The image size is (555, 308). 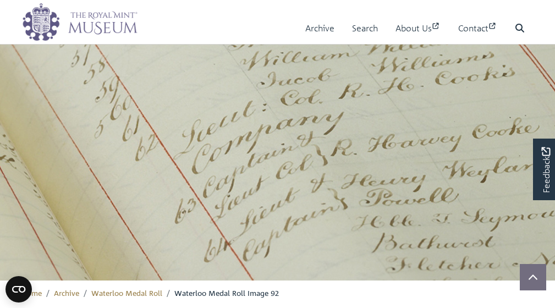 What do you see at coordinates (227, 293) in the screenshot?
I see `span: Waterloo Medal Roll Image 92` at bounding box center [227, 293].